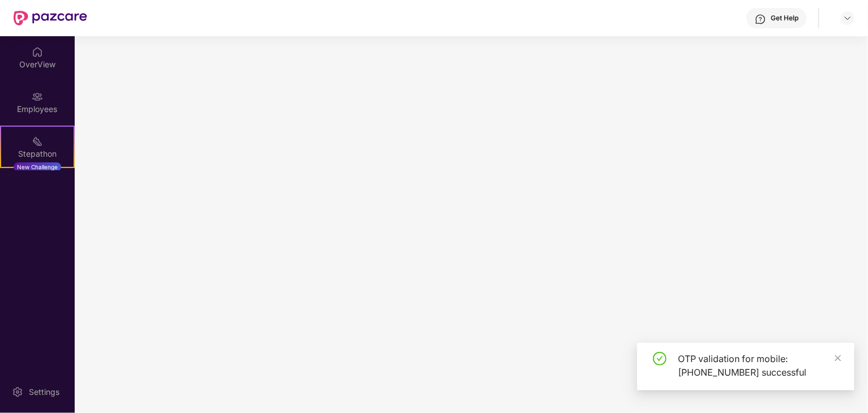 The width and height of the screenshot is (868, 413). Describe the element at coordinates (660, 359) in the screenshot. I see `span: check-circle` at that location.